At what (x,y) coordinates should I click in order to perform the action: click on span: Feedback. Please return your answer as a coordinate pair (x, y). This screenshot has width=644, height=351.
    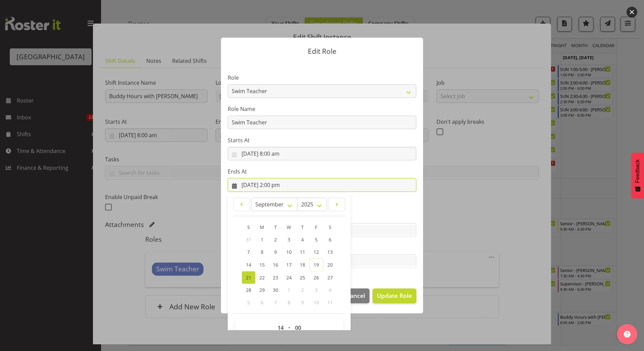
    Looking at the image, I should click on (637, 171).